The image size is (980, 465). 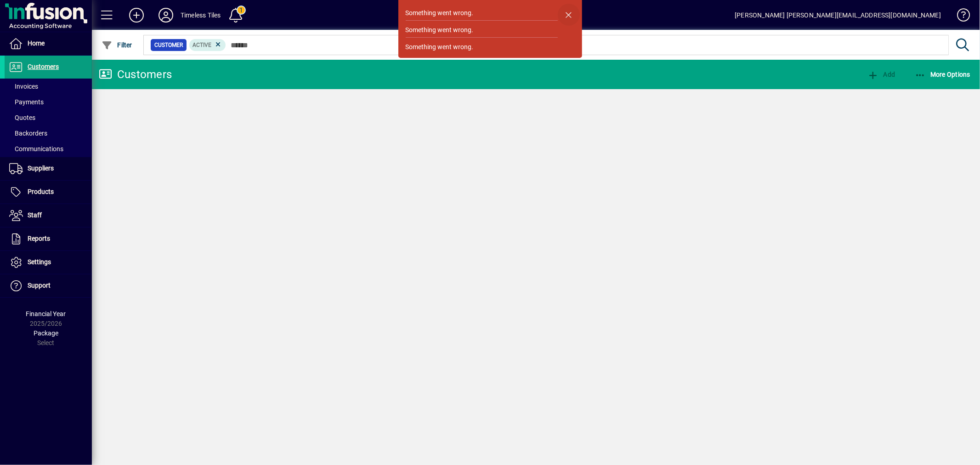 What do you see at coordinates (49, 168) in the screenshot?
I see `a: Suppliers` at bounding box center [49, 168].